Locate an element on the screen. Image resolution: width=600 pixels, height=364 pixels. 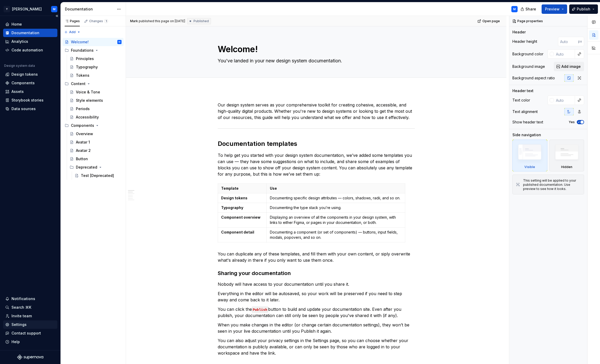
div: Avatar 1 is located at coordinates (83, 142).